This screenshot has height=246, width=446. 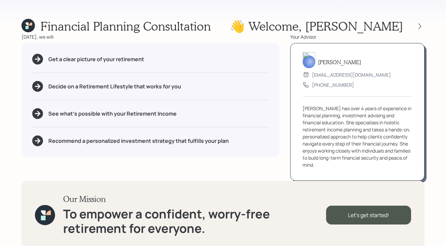 What do you see at coordinates (96, 59) in the screenshot?
I see `h5: Get a clear picture of your retirement` at bounding box center [96, 59].